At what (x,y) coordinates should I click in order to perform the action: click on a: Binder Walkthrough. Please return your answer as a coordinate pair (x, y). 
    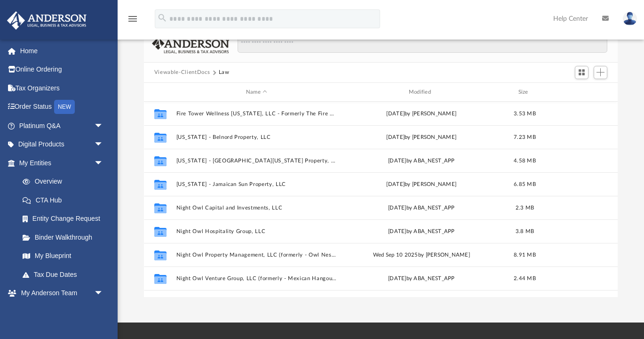
    Looking at the image, I should click on (65, 237).